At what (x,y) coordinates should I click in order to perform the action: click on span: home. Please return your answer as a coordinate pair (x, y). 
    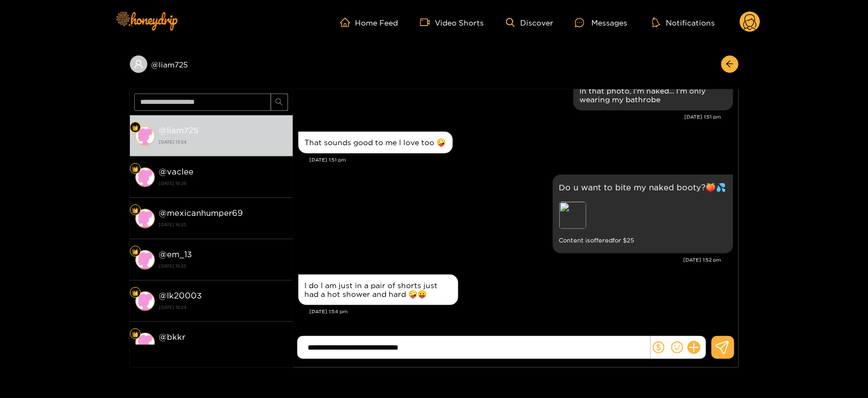
    Looking at the image, I should click on (348, 22).